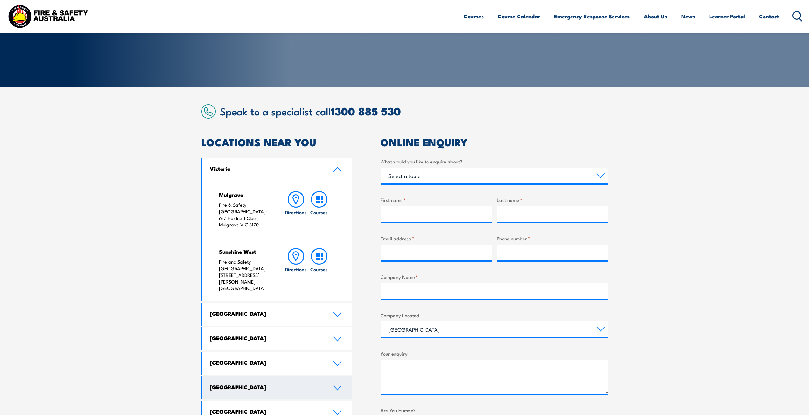  I want to click on label: First name, so click(436, 200).